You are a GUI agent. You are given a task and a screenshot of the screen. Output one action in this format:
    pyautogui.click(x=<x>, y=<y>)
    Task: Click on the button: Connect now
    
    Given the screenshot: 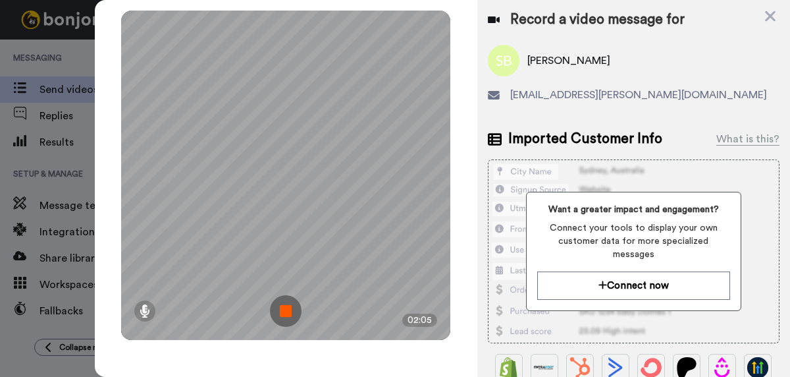 What is the action you would take?
    pyautogui.click(x=634, y=285)
    